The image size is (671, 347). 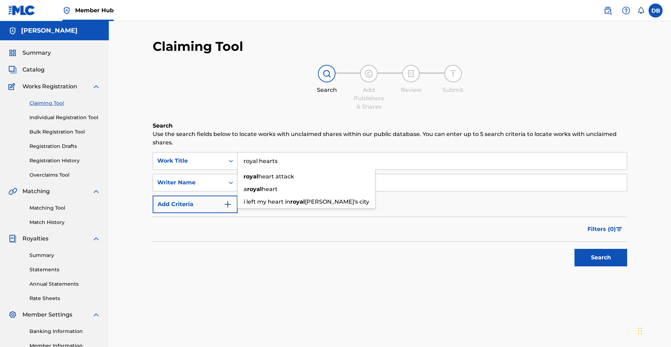 What do you see at coordinates (22, 10) in the screenshot?
I see `img: MLC Logo` at bounding box center [22, 10].